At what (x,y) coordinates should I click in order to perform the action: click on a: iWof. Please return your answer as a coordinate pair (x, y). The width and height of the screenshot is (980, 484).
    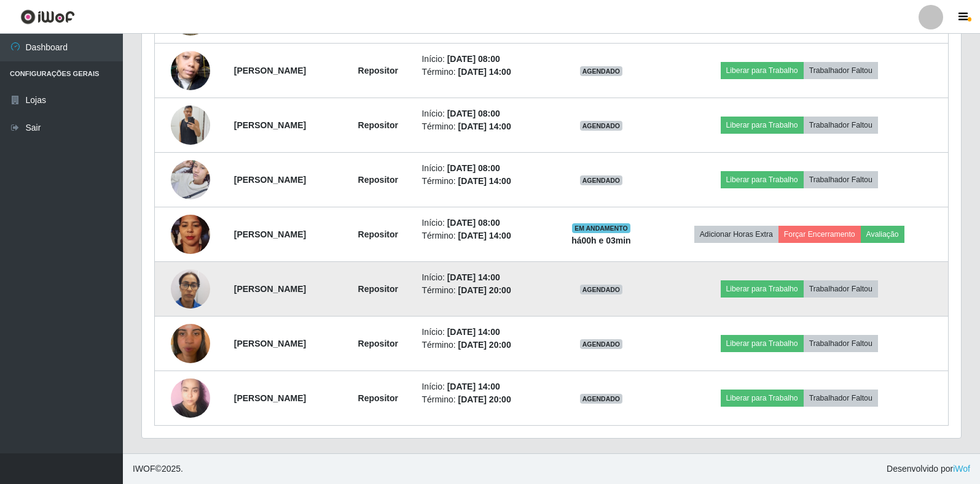
    Looking at the image, I should click on (961, 469).